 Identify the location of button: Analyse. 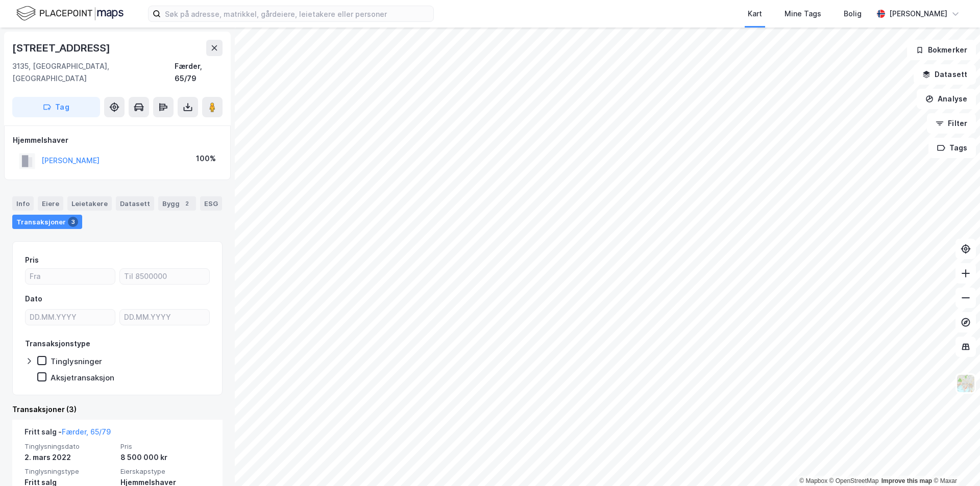
(947, 99).